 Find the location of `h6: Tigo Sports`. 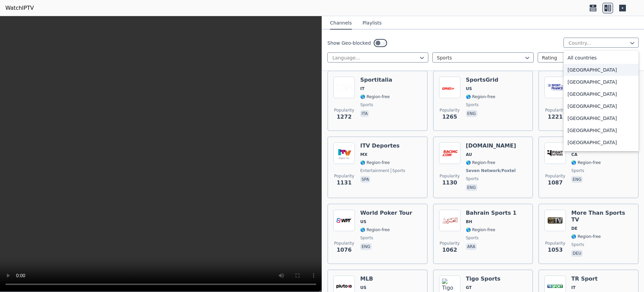

h6: Tigo Sports is located at coordinates (483, 279).